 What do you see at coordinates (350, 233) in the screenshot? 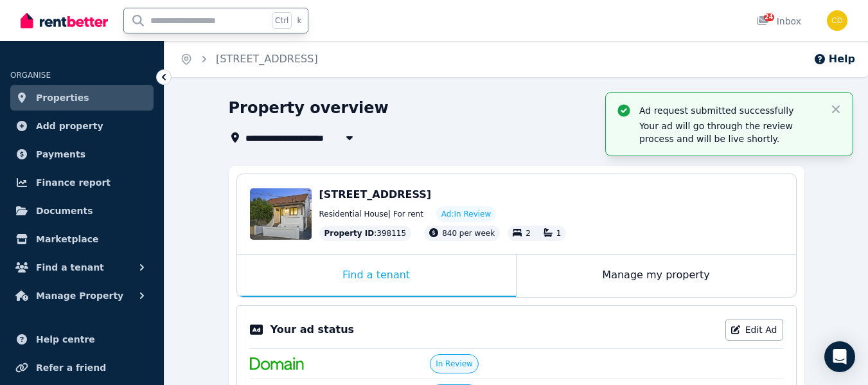
I see `span: Property ID` at bounding box center [350, 233].